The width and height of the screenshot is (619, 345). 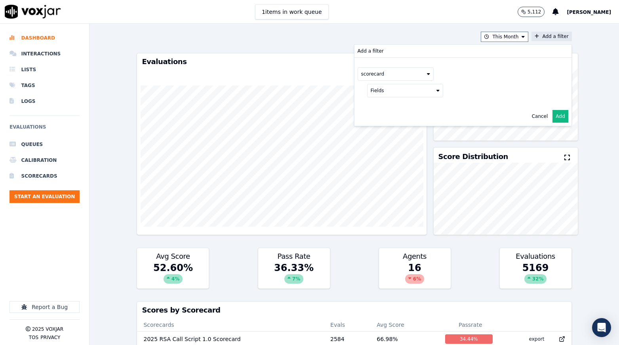 What do you see at coordinates (44, 101) in the screenshot?
I see `a: Logs` at bounding box center [44, 101].